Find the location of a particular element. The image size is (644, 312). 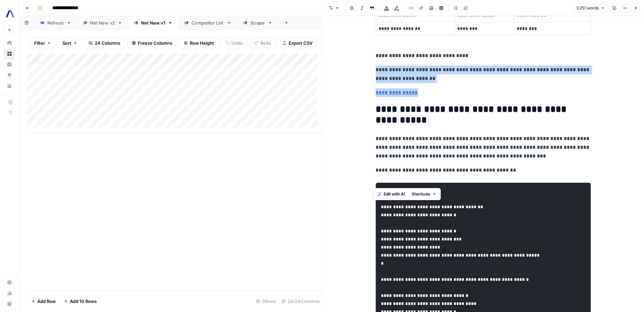

button: 3,251 words is located at coordinates (590, 8).